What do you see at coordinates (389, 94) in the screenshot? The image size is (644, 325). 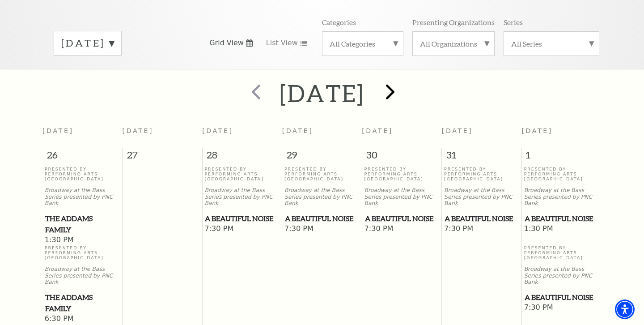 I see `button: next` at bounding box center [389, 94].